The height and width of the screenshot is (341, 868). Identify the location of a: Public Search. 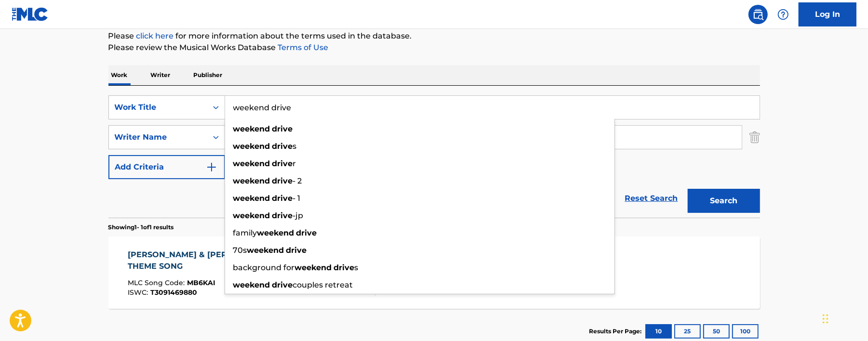
(757, 14).